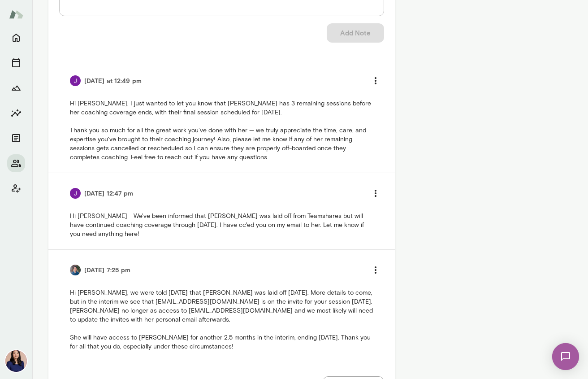 The width and height of the screenshot is (588, 379). Describe the element at coordinates (75, 270) in the screenshot. I see `img: Alex Yu` at that location.